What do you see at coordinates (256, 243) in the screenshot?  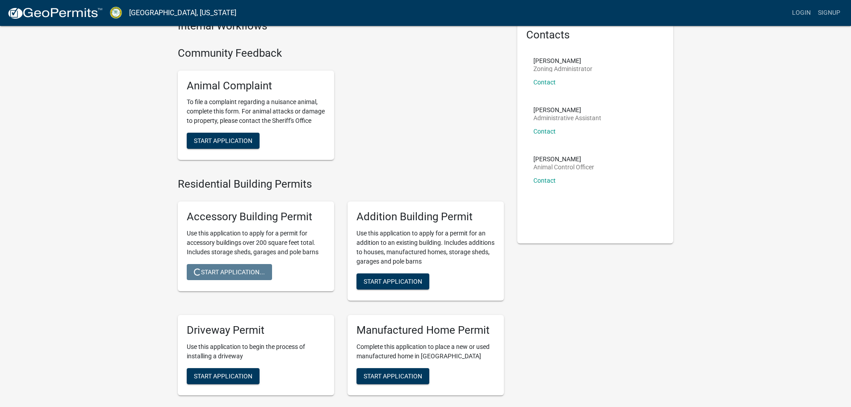 I see `p: Use this application to apply for a permit for accessory buildings over 200 square feet total. In...` at bounding box center [256, 243].